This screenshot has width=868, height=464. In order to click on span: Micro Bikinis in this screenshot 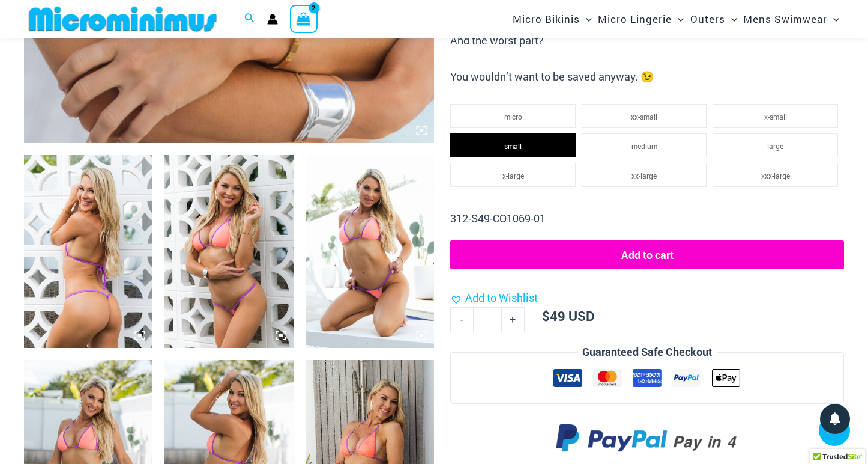, I will do `click(546, 18)`.